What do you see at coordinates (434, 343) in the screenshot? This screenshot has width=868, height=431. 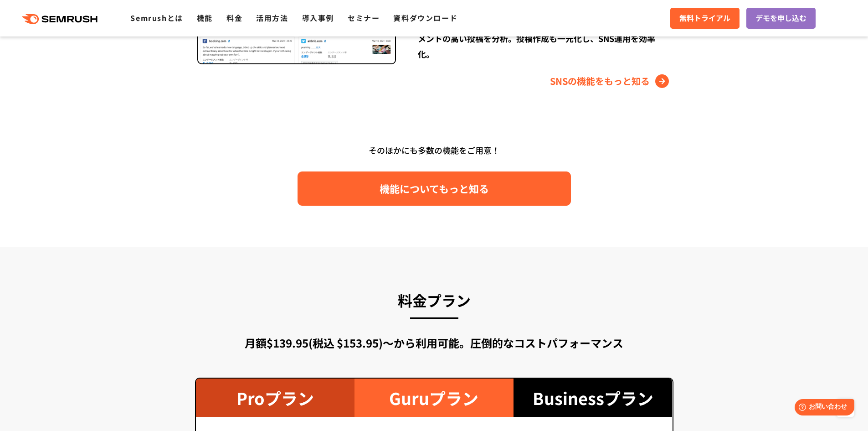 I see `div: 月額$139.95(税込 $153.95)〜から利用可能。圧倒的なコストパフォーマンス` at bounding box center [434, 343].